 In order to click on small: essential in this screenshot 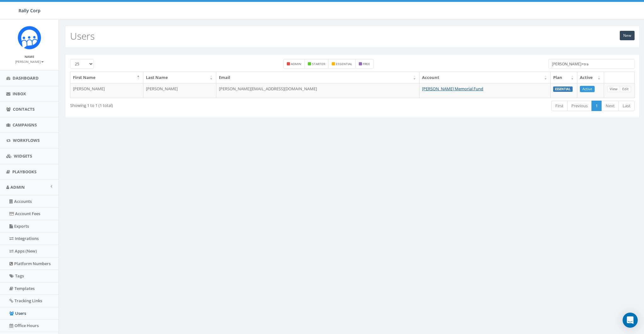, I will do `click(344, 64)`.